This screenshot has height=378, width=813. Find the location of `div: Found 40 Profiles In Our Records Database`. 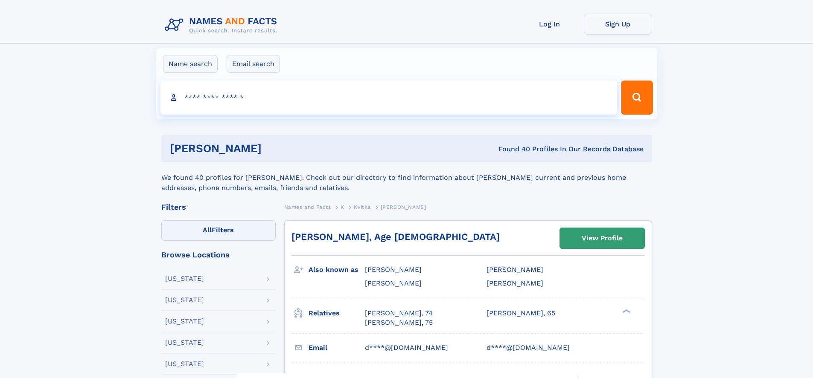

div: Found 40 Profiles In Our Records Database is located at coordinates (512, 149).